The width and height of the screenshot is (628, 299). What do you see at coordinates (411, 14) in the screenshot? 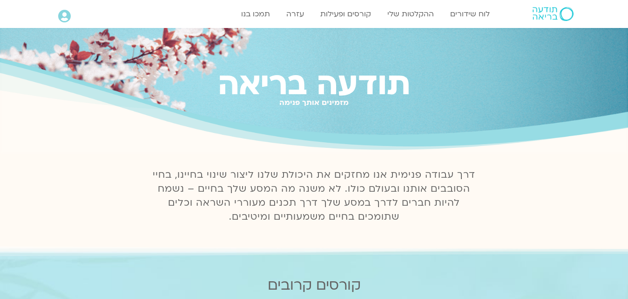
I see `a: ההקלטות שלי` at bounding box center [411, 14].